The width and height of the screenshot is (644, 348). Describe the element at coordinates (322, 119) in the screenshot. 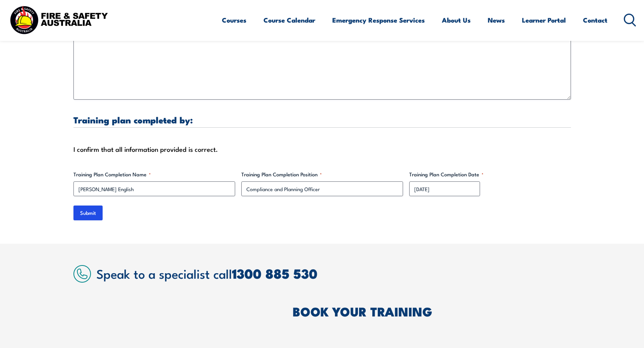

I see `h3: Training plan completed by:` at that location.